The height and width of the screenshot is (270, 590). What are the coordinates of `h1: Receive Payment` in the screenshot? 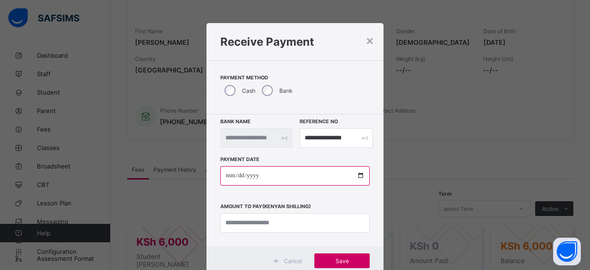 It's located at (295, 41).